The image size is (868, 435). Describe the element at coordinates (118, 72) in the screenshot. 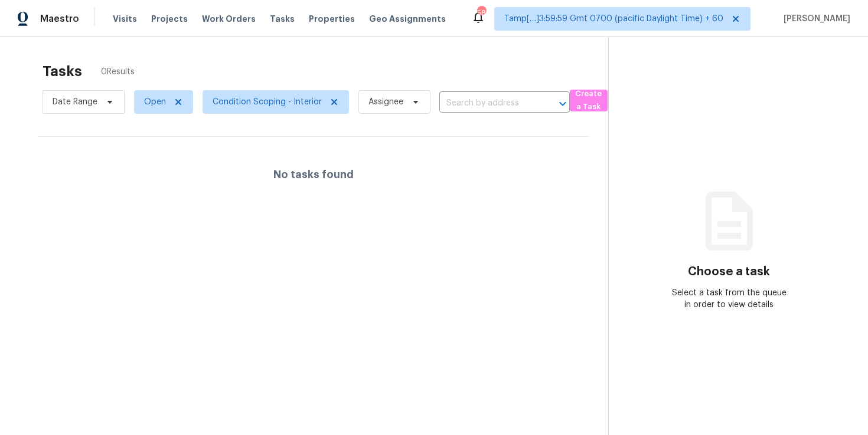

I see `span: 0 Results` at that location.